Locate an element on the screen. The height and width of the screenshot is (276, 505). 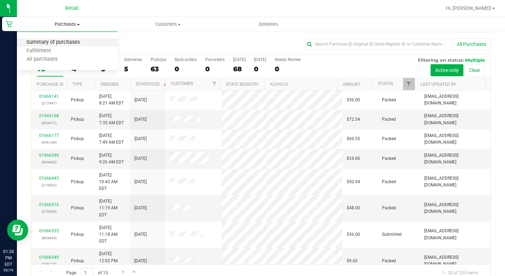
a: Purchases Summary of purchases Fulfillment All purchases is located at coordinates (67, 24).